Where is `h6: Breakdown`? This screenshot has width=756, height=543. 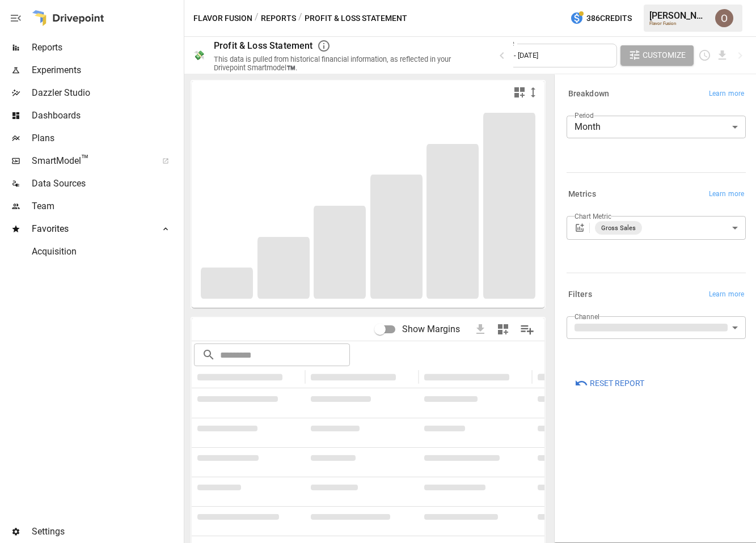 h6: Breakdown is located at coordinates (589, 94).